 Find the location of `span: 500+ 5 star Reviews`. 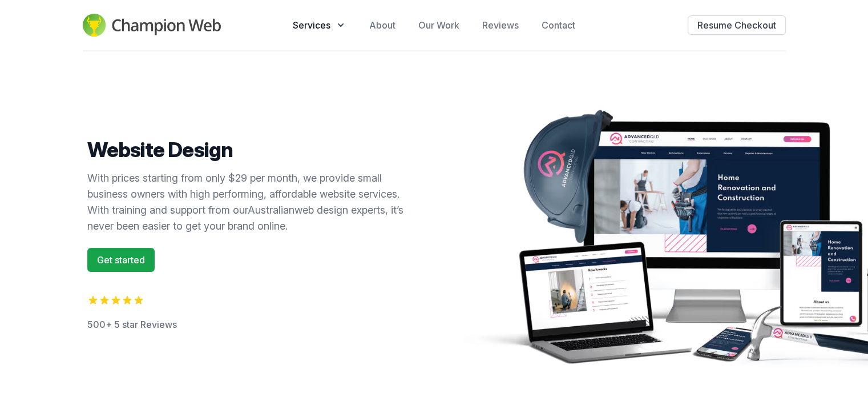

span: 500+ 5 star Reviews is located at coordinates (132, 324).